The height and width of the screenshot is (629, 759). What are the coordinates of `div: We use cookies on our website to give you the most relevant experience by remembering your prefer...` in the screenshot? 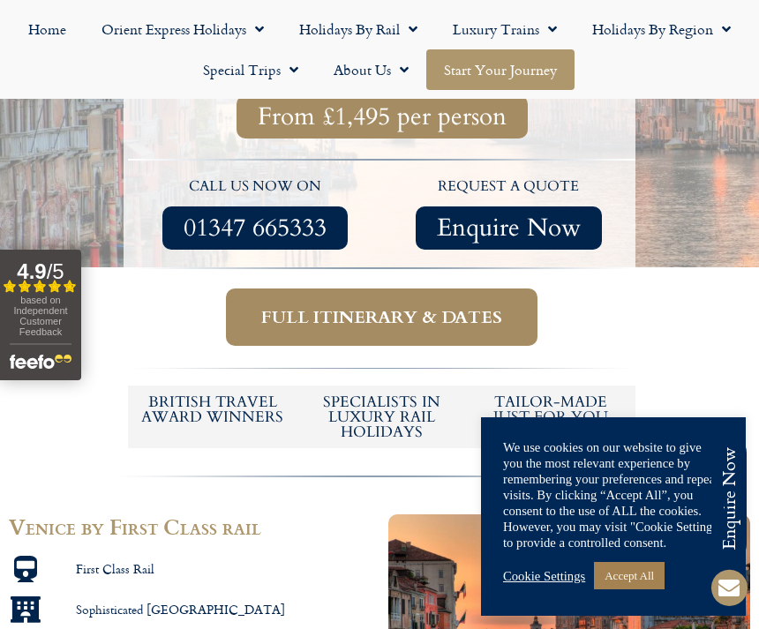 It's located at (613, 495).